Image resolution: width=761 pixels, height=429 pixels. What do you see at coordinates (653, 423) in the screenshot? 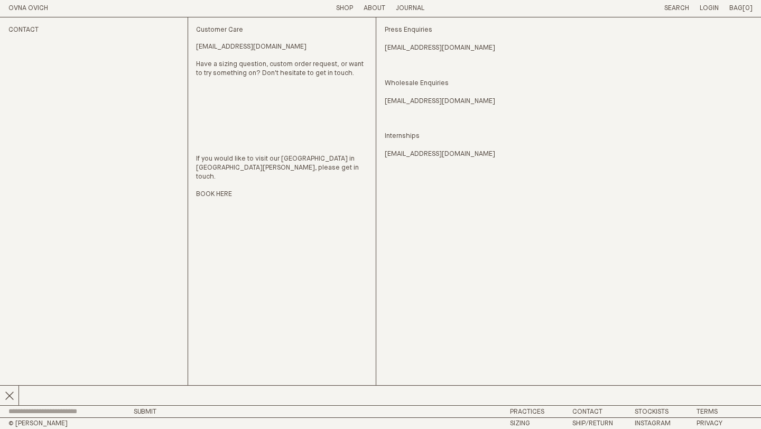
I see `a: Instagram` at bounding box center [653, 423].